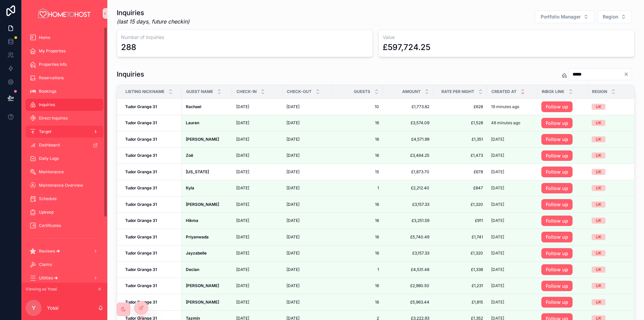 The image size is (644, 320). What do you see at coordinates (512, 123) in the screenshot?
I see `a: 48 minutes ago` at bounding box center [512, 123].